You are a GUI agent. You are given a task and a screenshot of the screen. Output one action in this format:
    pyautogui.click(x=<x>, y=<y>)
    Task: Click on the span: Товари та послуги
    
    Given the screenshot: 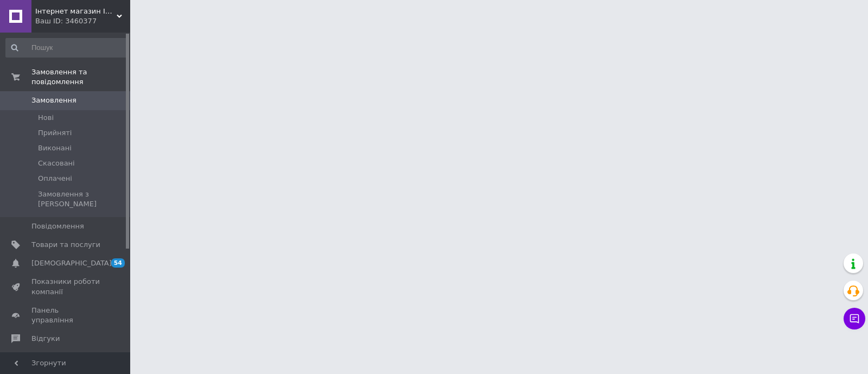 What is the action you would take?
    pyautogui.click(x=66, y=245)
    